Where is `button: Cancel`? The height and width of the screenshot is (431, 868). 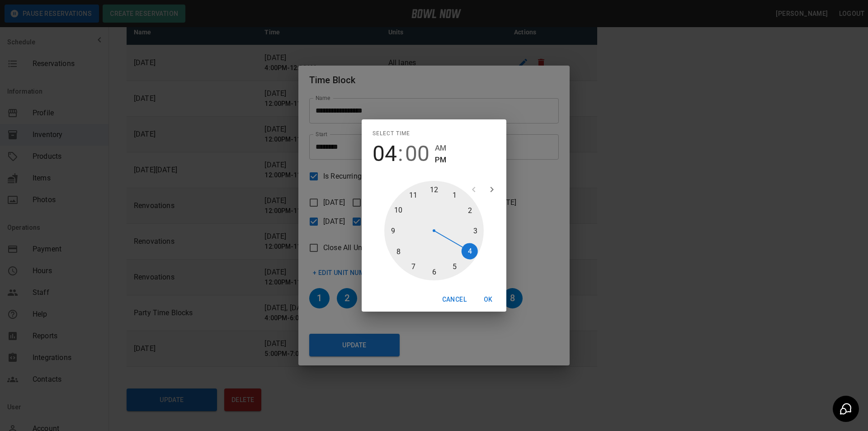
button: Cancel is located at coordinates (454, 300).